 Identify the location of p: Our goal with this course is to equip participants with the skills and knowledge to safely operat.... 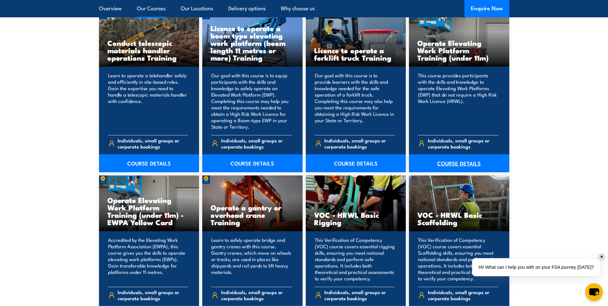
(251, 101).